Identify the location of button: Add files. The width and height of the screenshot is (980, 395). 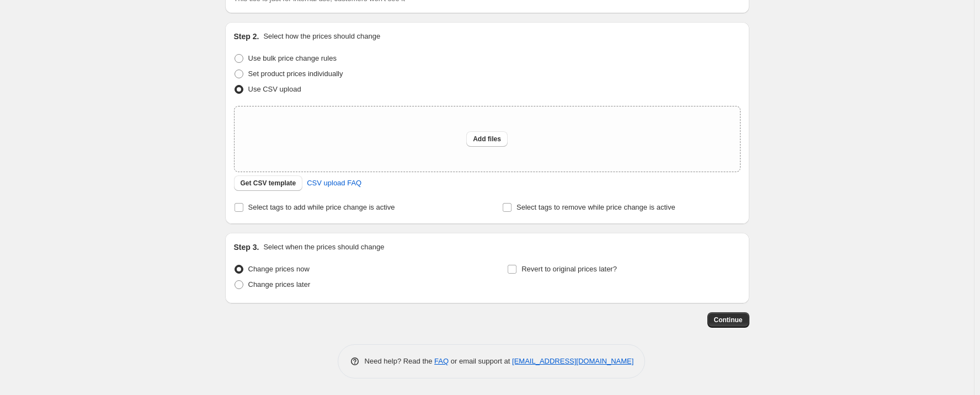
(486, 139).